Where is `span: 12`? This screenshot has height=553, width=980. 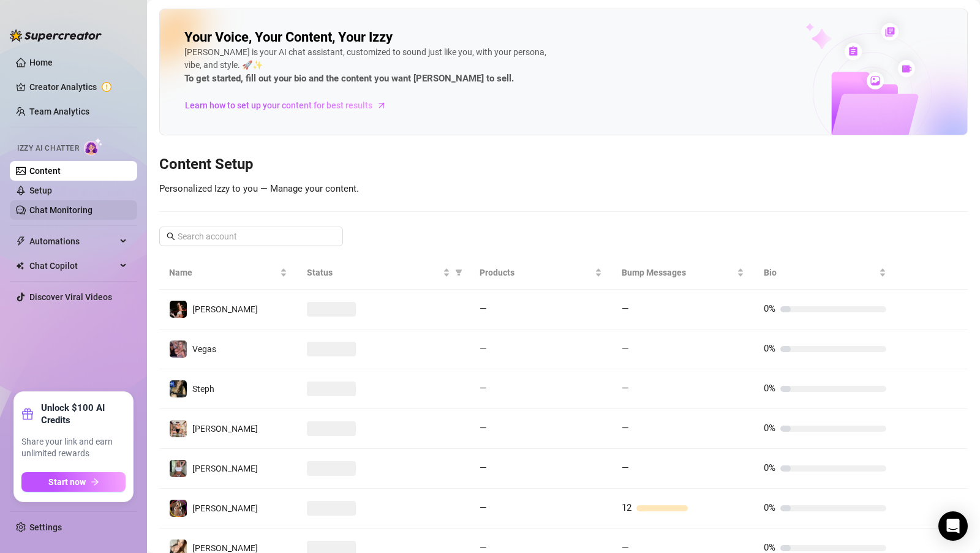
span: 12 is located at coordinates (627, 508).